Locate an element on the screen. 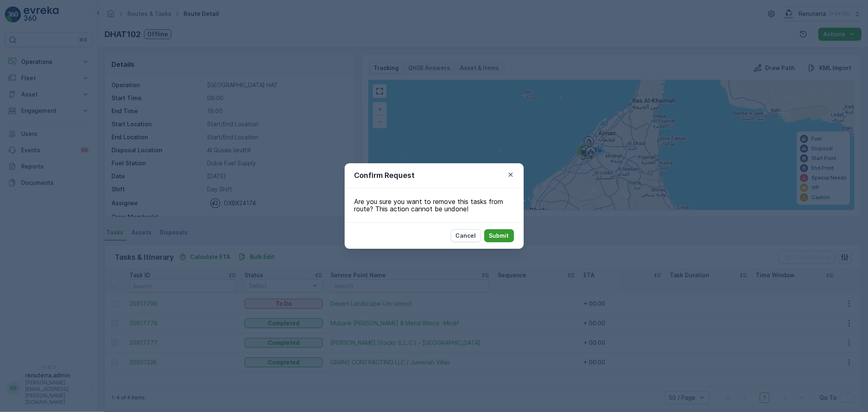  p: Cancel is located at coordinates (466, 236).